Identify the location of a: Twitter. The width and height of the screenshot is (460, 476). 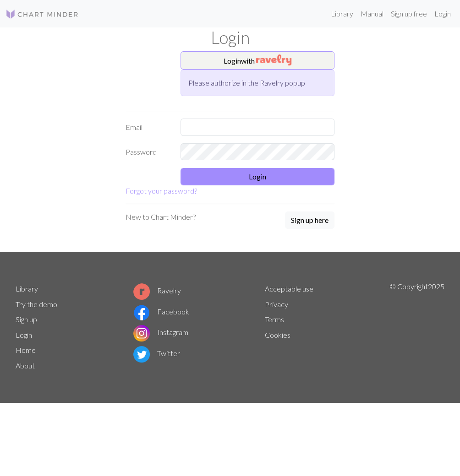
(157, 353).